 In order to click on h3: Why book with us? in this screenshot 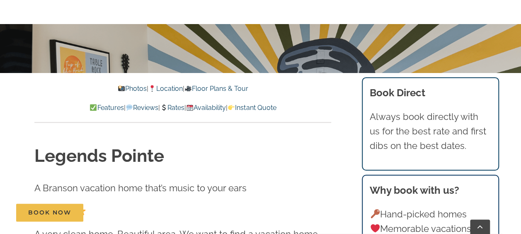, I will do `click(430, 190)`.